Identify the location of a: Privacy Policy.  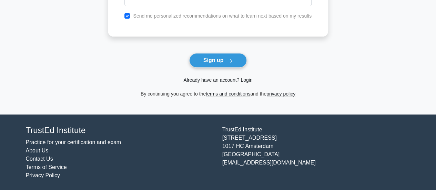
(43, 175).